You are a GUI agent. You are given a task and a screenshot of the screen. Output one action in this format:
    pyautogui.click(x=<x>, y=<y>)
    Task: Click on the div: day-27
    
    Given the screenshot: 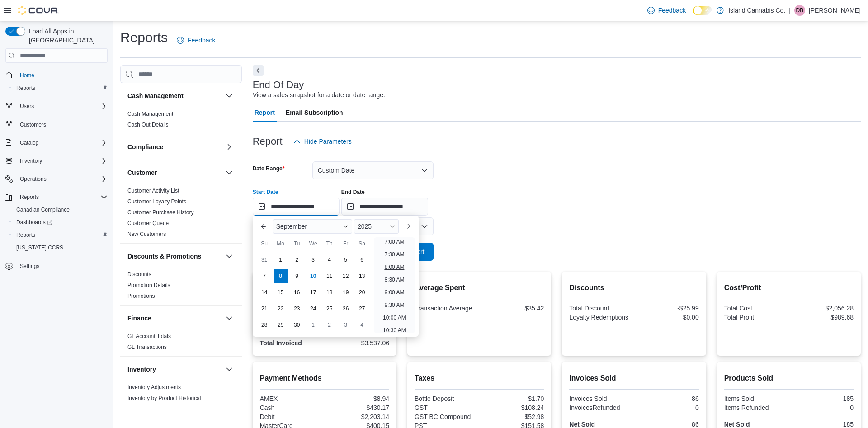 What is the action you would take?
    pyautogui.click(x=362, y=309)
    